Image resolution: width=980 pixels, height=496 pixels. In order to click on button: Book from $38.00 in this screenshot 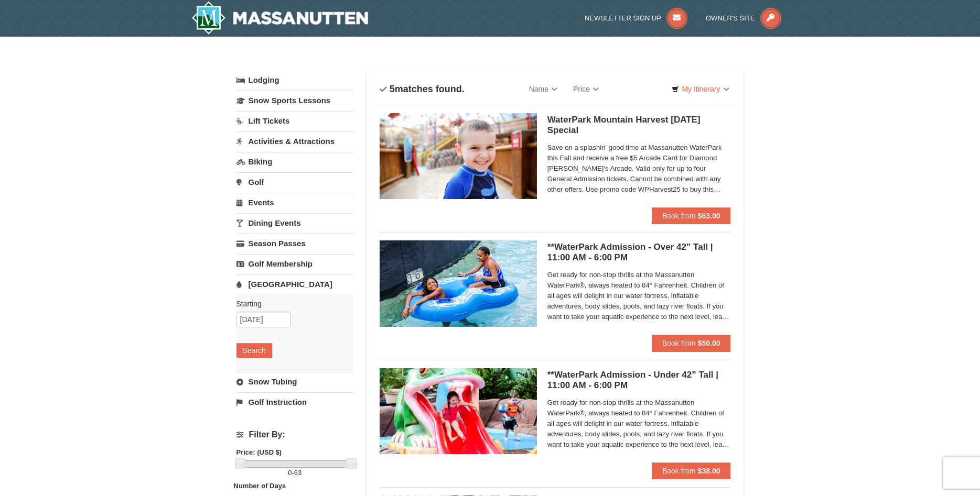, I will do `click(691, 471)`.